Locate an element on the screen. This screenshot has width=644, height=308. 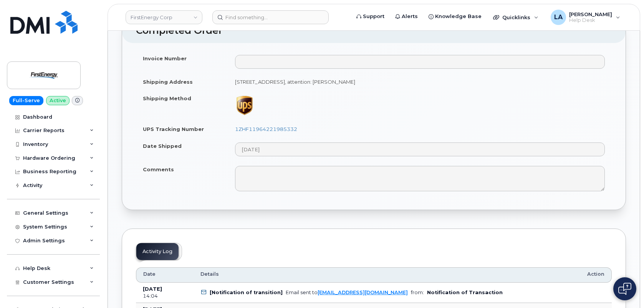
span: Help Desk is located at coordinates (590, 20).